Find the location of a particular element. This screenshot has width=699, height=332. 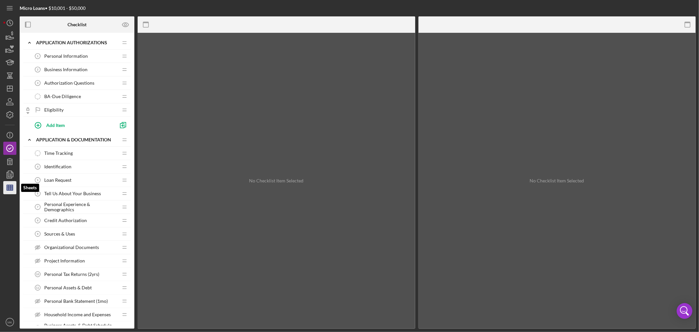

div: Application & Documentation is located at coordinates (77, 140).